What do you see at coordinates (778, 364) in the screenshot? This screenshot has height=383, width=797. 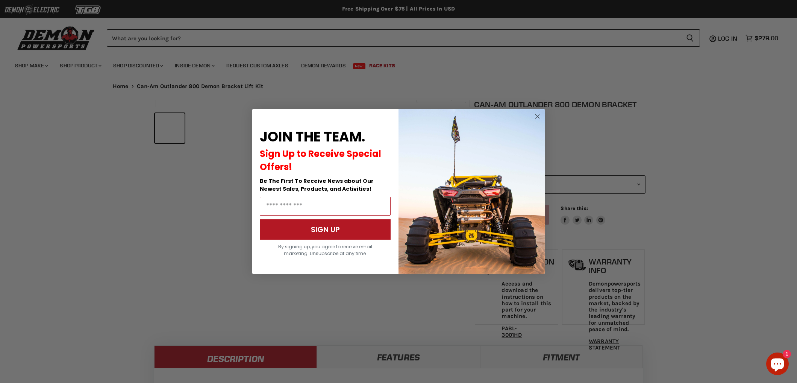 I see `inbox-online-store-chat: Shopify online store chat` at bounding box center [778, 364].